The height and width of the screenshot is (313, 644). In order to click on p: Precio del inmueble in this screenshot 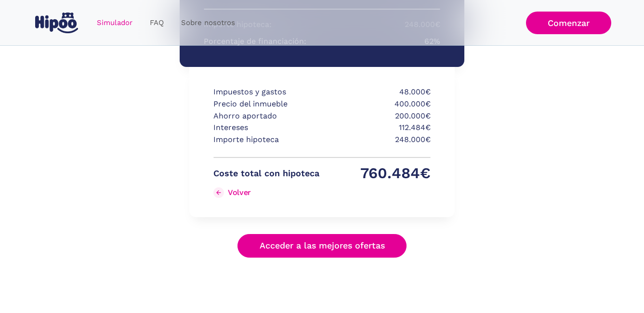, I will do `click(266, 104)`.